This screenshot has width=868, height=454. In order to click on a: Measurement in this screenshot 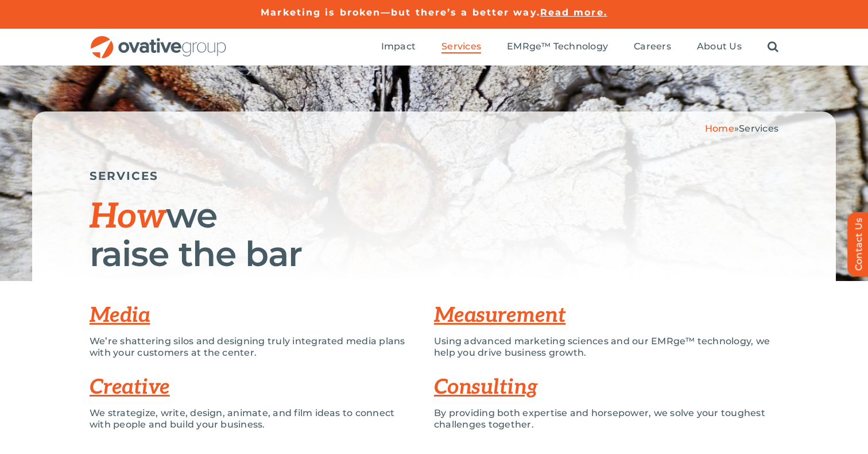, I will do `click(500, 315)`.